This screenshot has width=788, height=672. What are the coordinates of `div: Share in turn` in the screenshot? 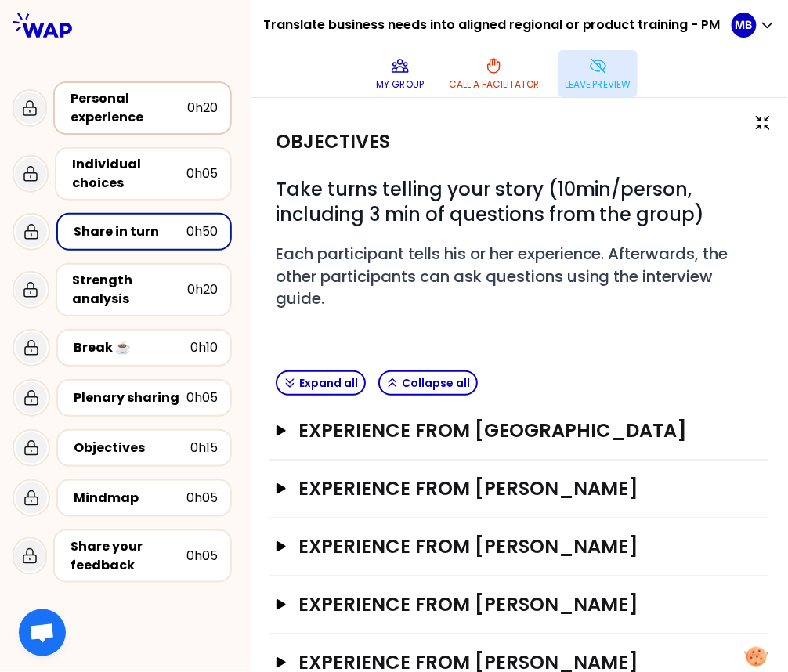 It's located at (130, 232).